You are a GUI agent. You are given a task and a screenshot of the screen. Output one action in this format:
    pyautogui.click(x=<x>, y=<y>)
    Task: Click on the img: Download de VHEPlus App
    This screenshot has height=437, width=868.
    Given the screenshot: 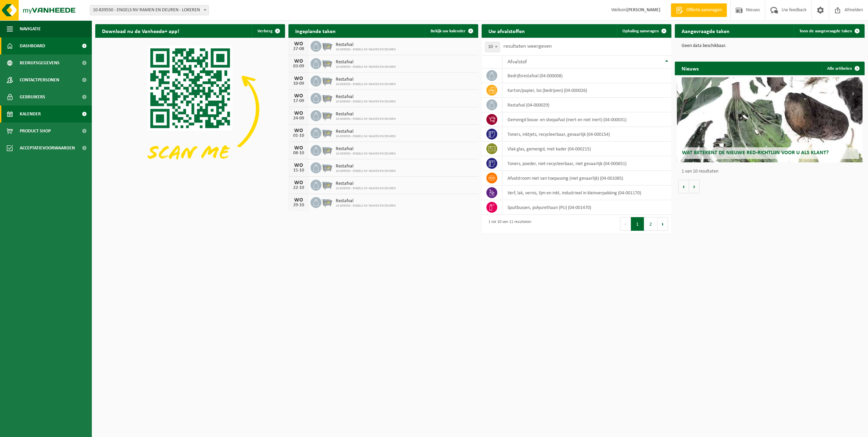 What is the action you would take?
    pyautogui.click(x=190, y=109)
    